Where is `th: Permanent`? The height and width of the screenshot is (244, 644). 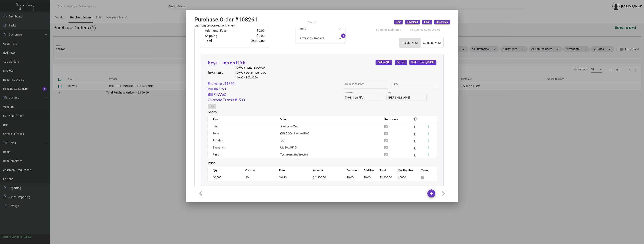 th: Permanent is located at coordinates (394, 119).